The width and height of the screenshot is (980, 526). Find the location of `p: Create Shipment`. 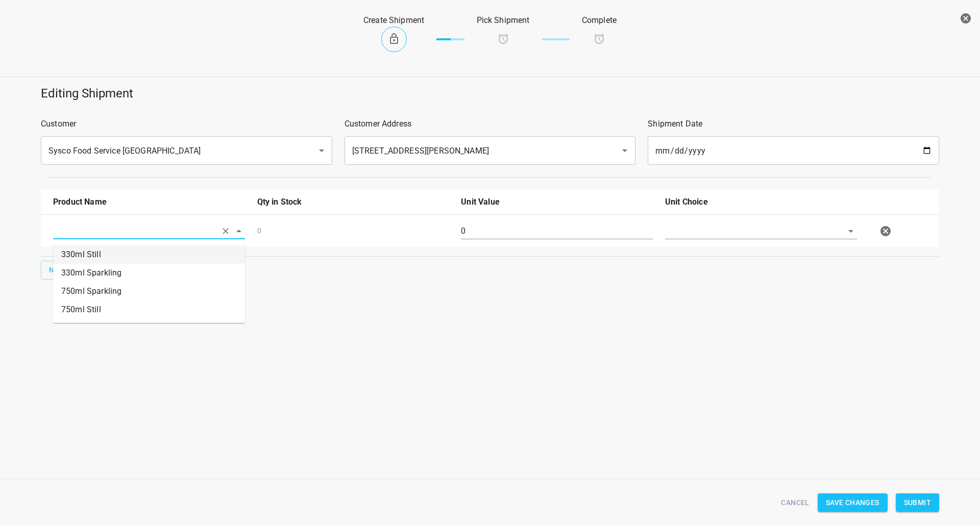

p: Create Shipment is located at coordinates (394, 20).